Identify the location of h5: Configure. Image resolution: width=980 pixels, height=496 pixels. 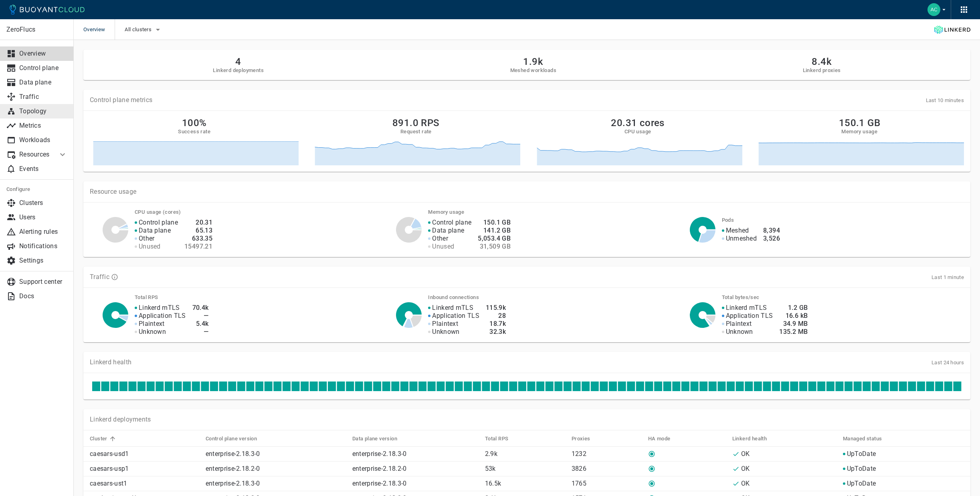
(36, 189).